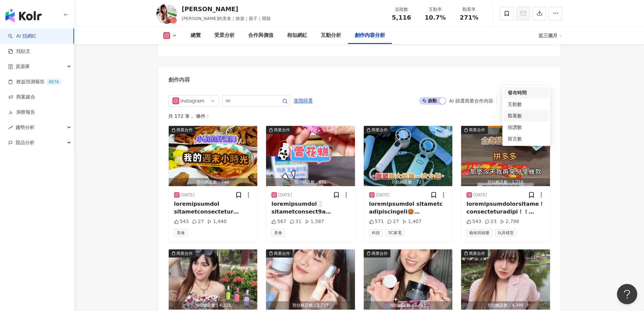 This screenshot has height=311, width=644. What do you see at coordinates (408, 280) in the screenshot?
I see `button: 商業合作預估觸及數：7,483` at bounding box center [408, 280].